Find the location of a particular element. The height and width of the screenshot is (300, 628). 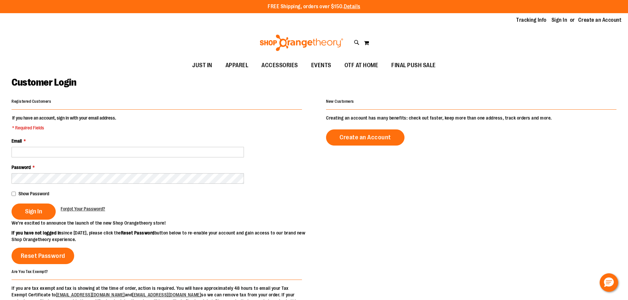

span: Create an Account is located at coordinates (365, 138).